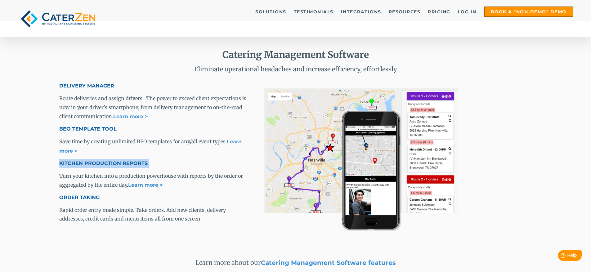 The image size is (591, 272). What do you see at coordinates (314, 12) in the screenshot?
I see `a: Testimonials` at bounding box center [314, 12].